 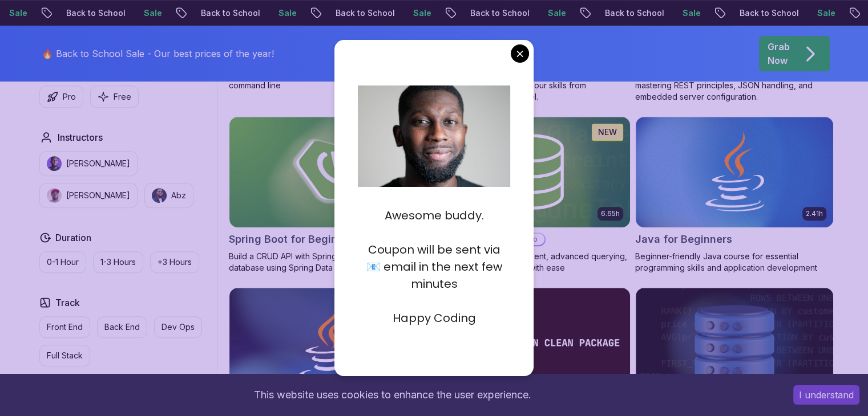 What do you see at coordinates (735, 195) in the screenshot?
I see `a: Java for Beginners card2.41hJava for BeginnersBeginner-friendly Java course for essential program...` at bounding box center [735, 195].